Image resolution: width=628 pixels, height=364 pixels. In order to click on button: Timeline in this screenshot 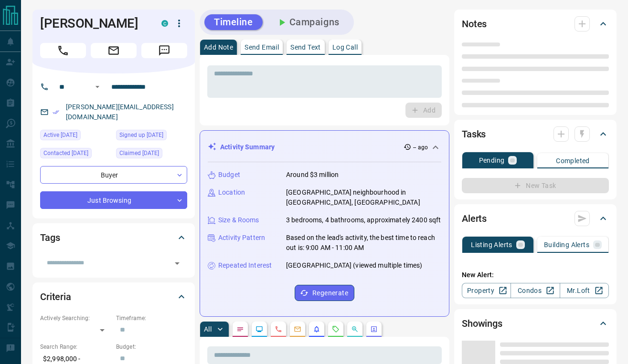, I will do `click(233, 22)`.